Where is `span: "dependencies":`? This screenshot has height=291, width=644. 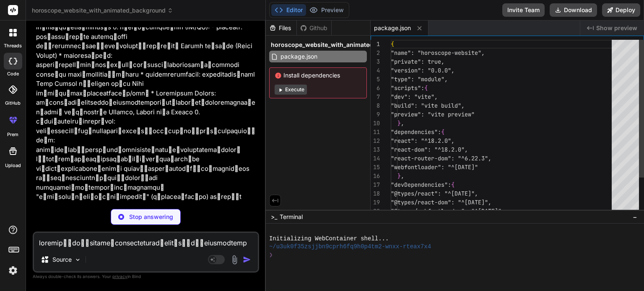 span: "dependencies": is located at coordinates (416, 132).